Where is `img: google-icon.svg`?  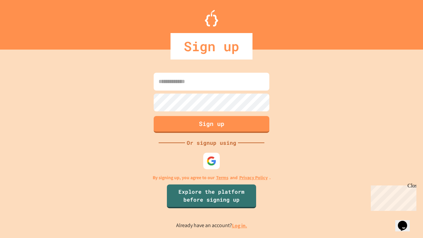 img: google-icon.svg is located at coordinates (211, 161).